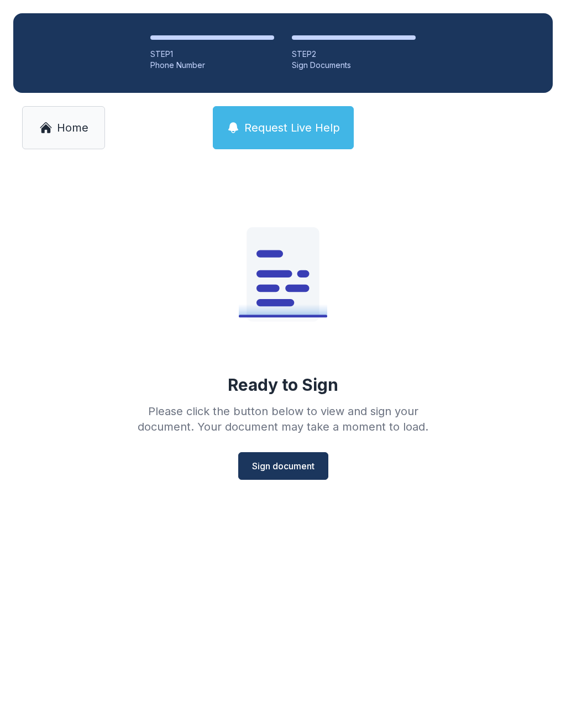  I want to click on div: STEP 2, so click(354, 54).